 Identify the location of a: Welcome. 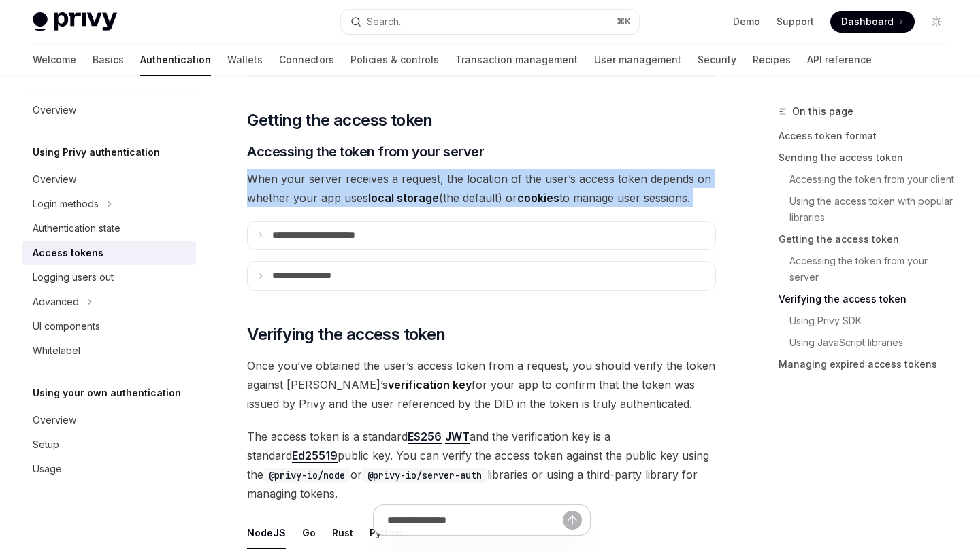
(54, 60).